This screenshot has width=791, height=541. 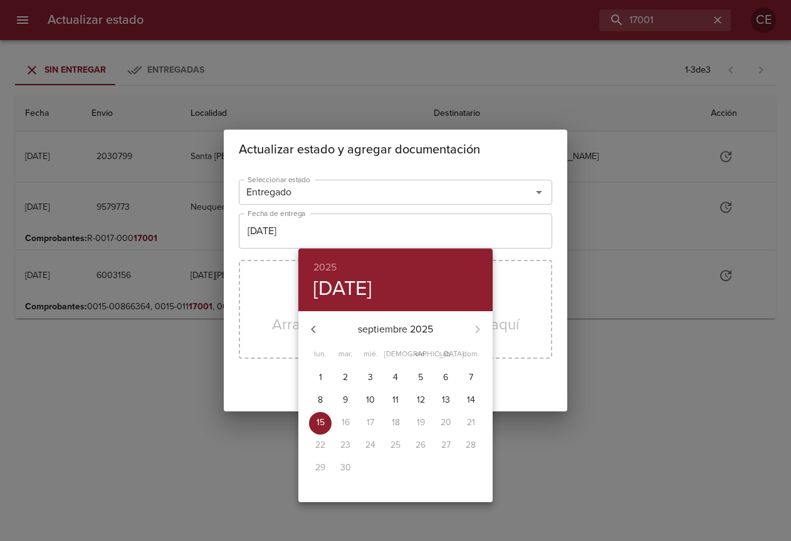 I want to click on p: 6, so click(x=446, y=378).